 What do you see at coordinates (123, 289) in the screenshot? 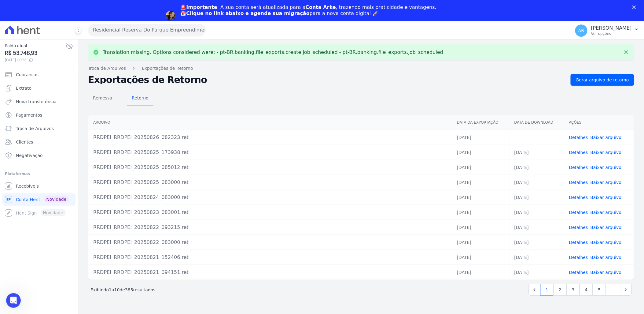
I see `p: Exibindo a de resultados.` at bounding box center [123, 289].